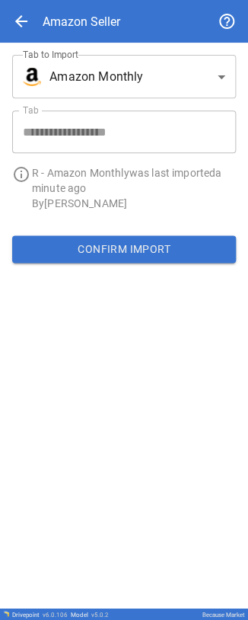 The image size is (248, 620). What do you see at coordinates (55, 614) in the screenshot?
I see `span: v 6.0.106` at bounding box center [55, 614].